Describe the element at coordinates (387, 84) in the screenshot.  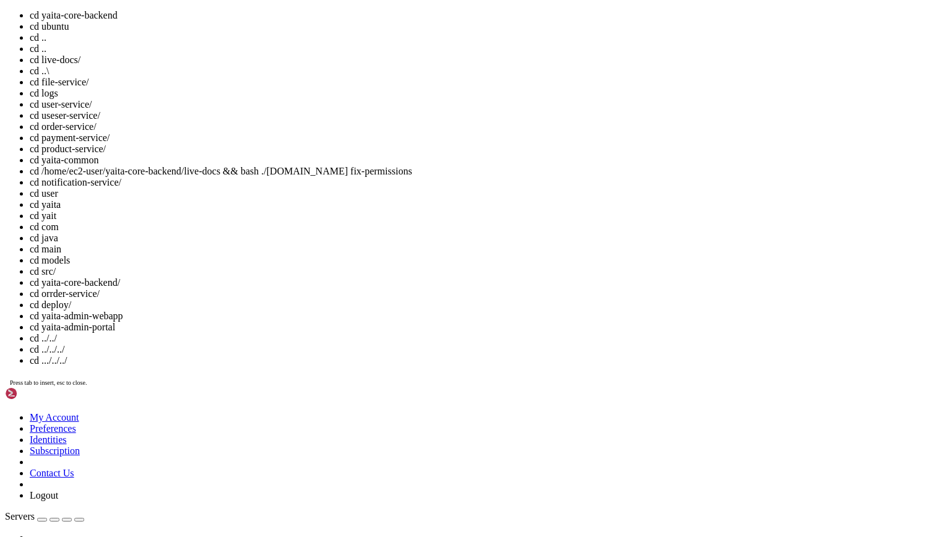
I see `x-row: 1866 cd yaita-core-backend` at that location.